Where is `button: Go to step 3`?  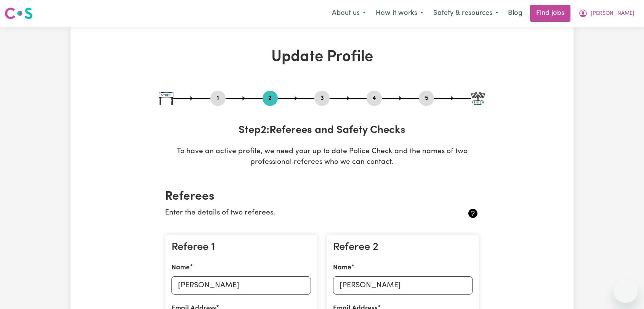 button: Go to step 3 is located at coordinates (322, 98).